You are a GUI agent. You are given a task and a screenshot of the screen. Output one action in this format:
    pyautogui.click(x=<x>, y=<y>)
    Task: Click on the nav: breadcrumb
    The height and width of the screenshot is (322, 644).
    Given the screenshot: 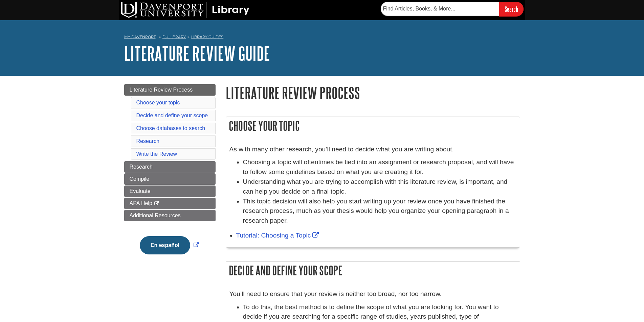 What is the action you would take?
    pyautogui.click(x=322, y=38)
    